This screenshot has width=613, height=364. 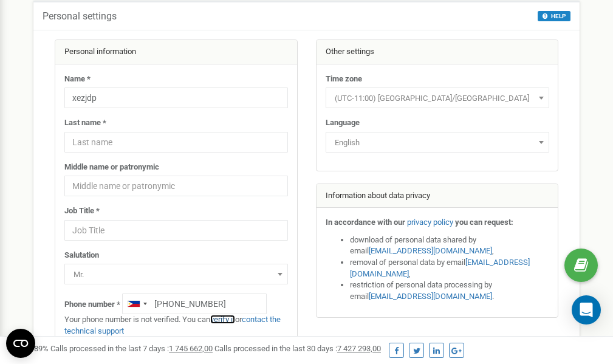 I want to click on div: Other settings, so click(x=438, y=52).